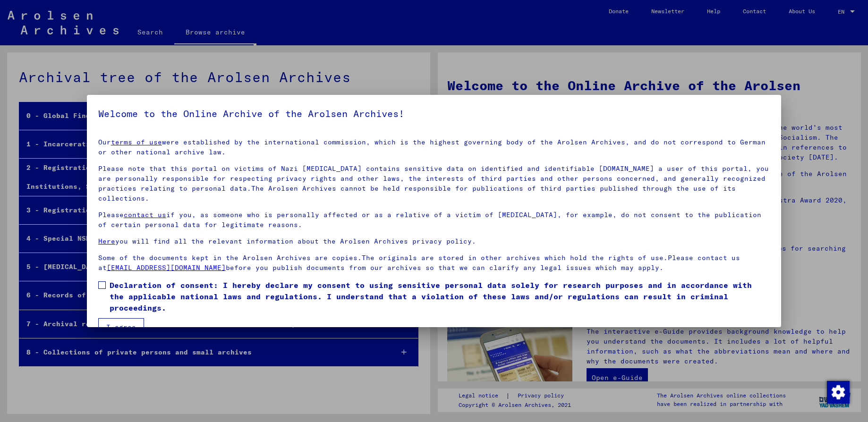 This screenshot has height=422, width=868. I want to click on span: Declaration of consent: I hereby declare my consent to using sensitive personal data solely for r..., so click(440, 296).